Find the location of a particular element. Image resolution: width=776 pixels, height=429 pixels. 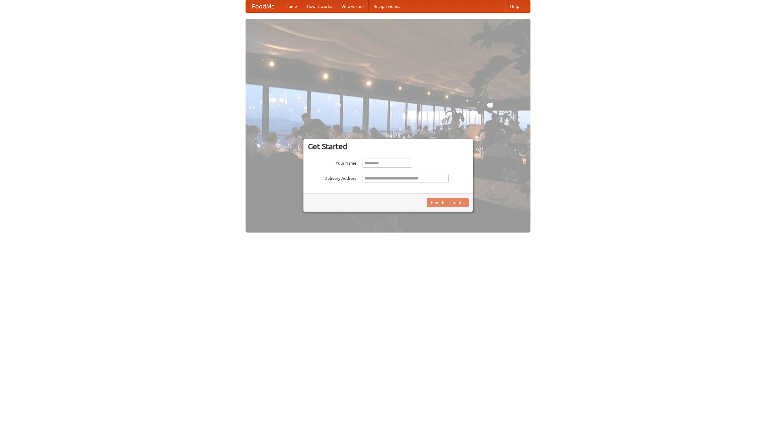

button: Find Restaurants! is located at coordinates (448, 202).